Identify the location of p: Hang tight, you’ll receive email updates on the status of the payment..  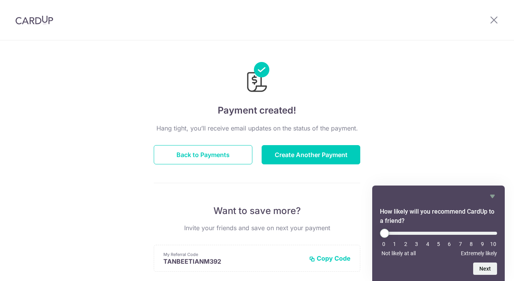
(257, 128).